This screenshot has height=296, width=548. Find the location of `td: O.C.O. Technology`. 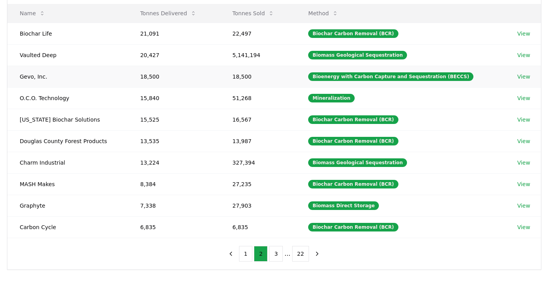

td: O.C.O. Technology is located at coordinates (68, 98).